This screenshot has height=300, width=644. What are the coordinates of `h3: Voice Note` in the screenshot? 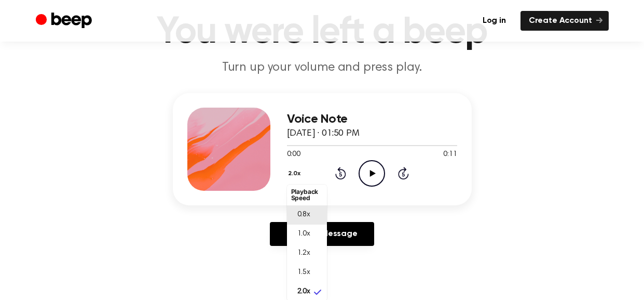 It's located at (372, 119).